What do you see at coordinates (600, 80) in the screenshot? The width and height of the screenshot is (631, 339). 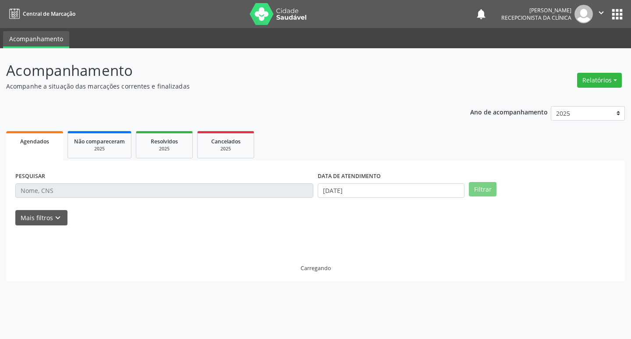 I see `button: Relatórios` at bounding box center [600, 80].